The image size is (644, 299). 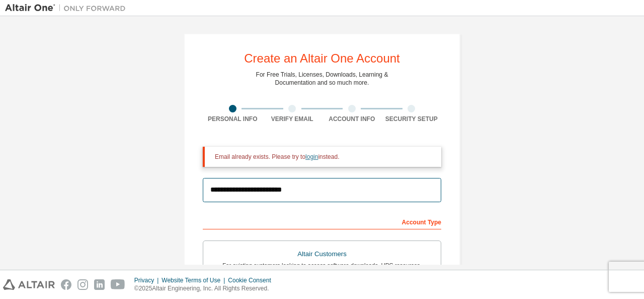 I want to click on img: facebook.svg, so click(x=66, y=284).